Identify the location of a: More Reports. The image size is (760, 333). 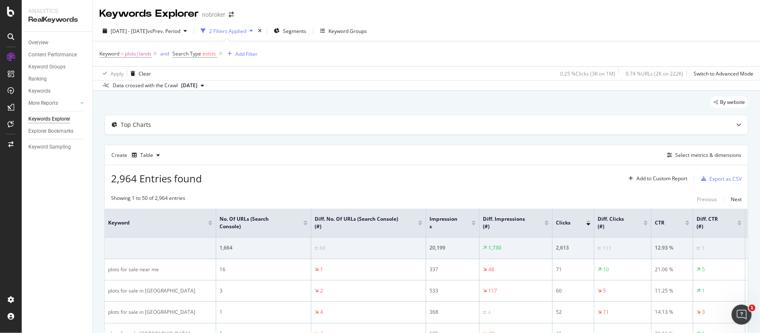
(53, 103).